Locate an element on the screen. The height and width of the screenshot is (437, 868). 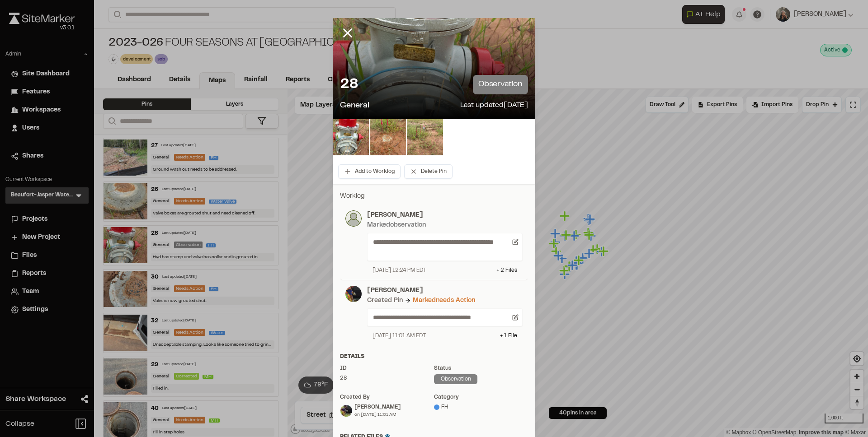
div: Status is located at coordinates (481, 369).